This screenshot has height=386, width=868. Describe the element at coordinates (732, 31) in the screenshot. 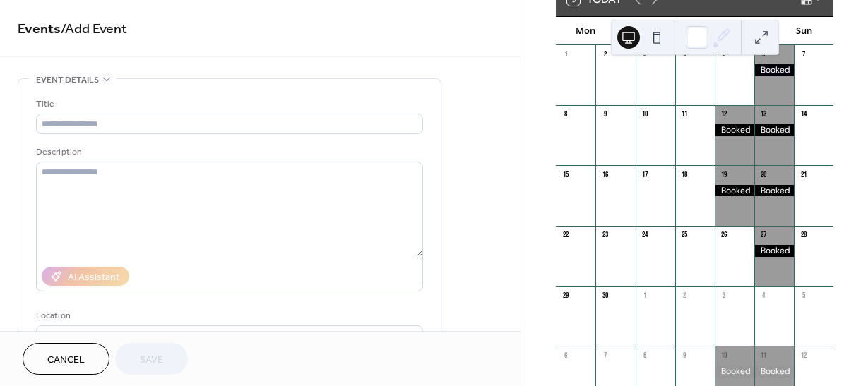

I see `div: Fri` at that location.